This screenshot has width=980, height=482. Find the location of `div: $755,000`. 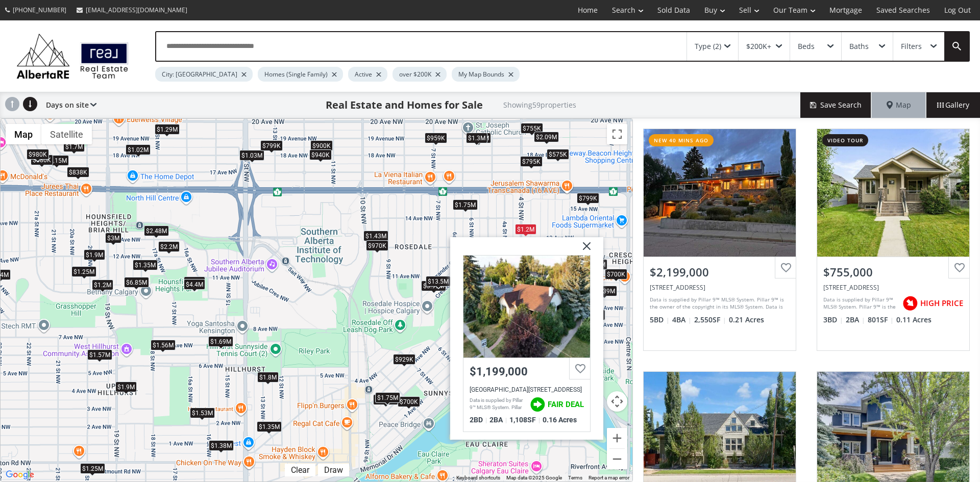

div: $755,000 is located at coordinates (893, 272).